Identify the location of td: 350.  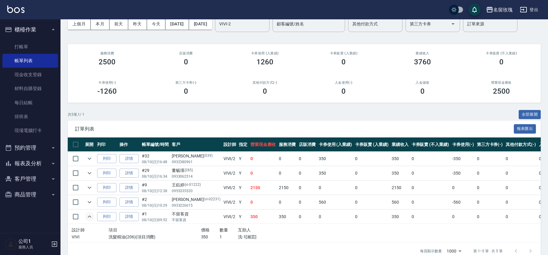
(263, 217).